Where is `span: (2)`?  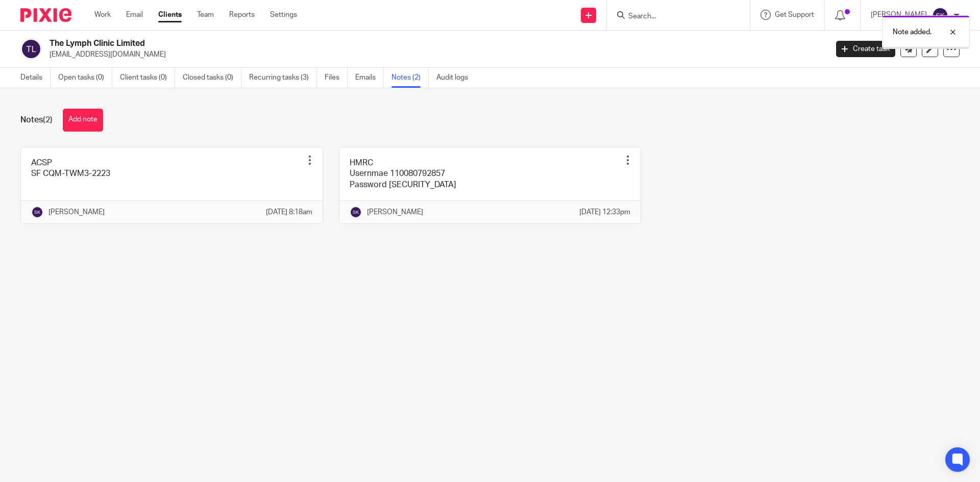 span: (2) is located at coordinates (47, 120).